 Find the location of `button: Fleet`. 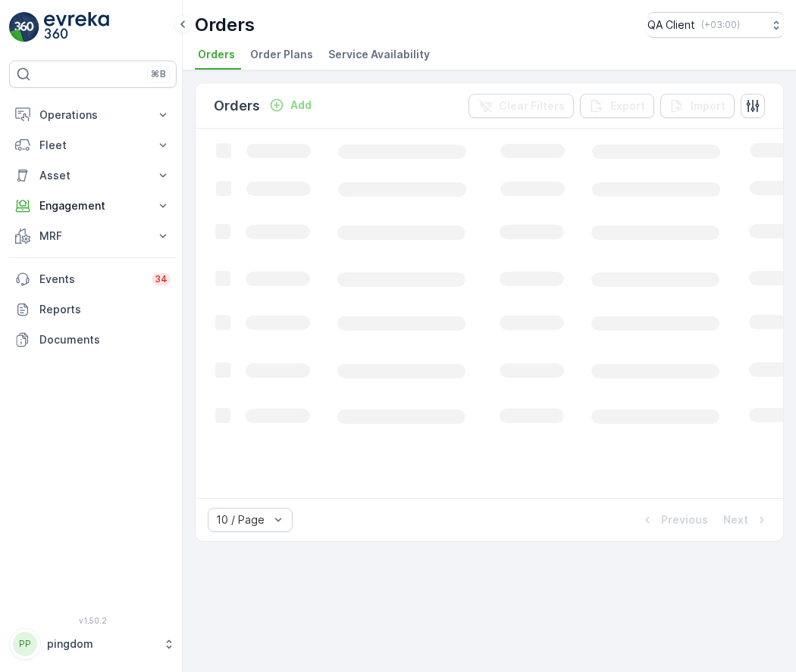

button: Fleet is located at coordinates (92, 146).